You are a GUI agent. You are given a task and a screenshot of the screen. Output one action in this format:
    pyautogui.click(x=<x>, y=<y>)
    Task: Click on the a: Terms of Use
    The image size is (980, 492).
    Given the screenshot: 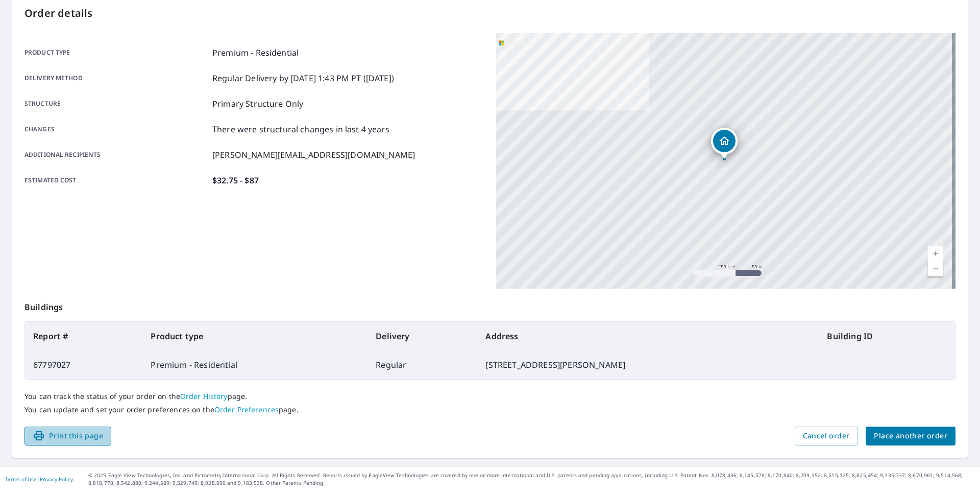 What is the action you would take?
    pyautogui.click(x=21, y=479)
    